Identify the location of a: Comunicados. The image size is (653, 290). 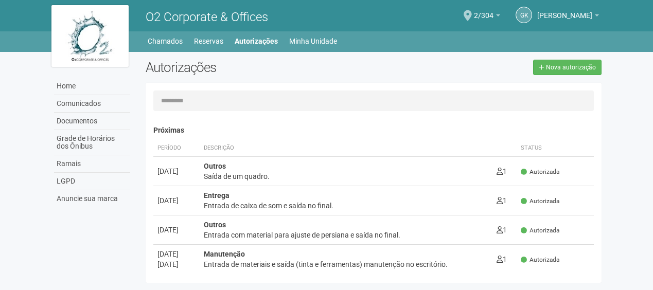
(92, 104).